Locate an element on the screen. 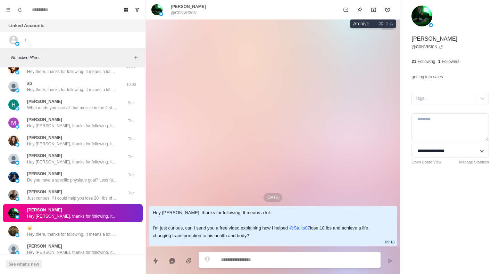 The height and width of the screenshot is (274, 500). button: Add reminder is located at coordinates (388, 10).